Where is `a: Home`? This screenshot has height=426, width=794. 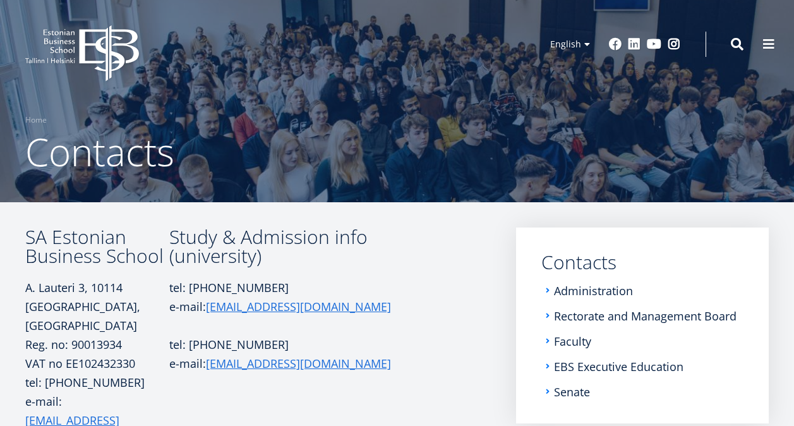
a: Home is located at coordinates (36, 120).